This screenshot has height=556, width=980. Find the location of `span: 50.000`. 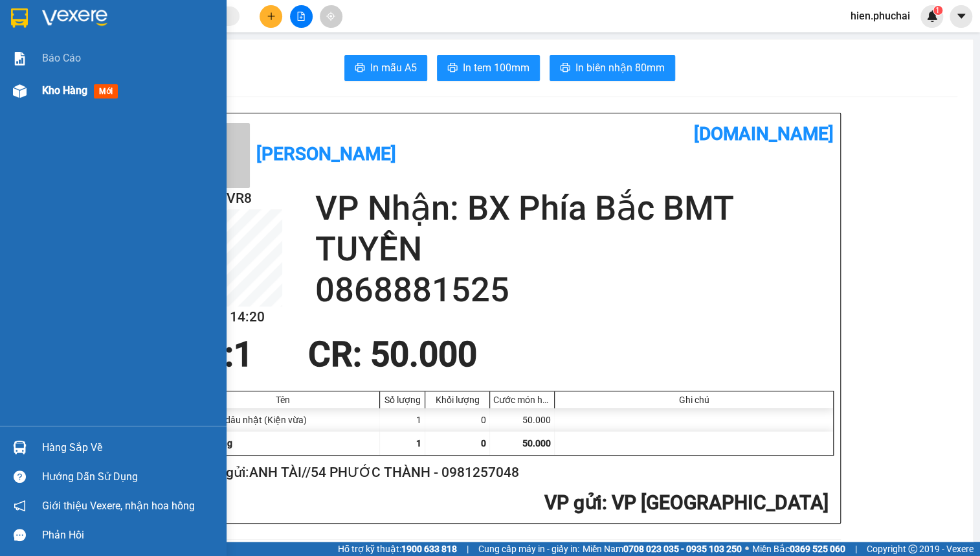

span: 50.000 is located at coordinates (537, 443).